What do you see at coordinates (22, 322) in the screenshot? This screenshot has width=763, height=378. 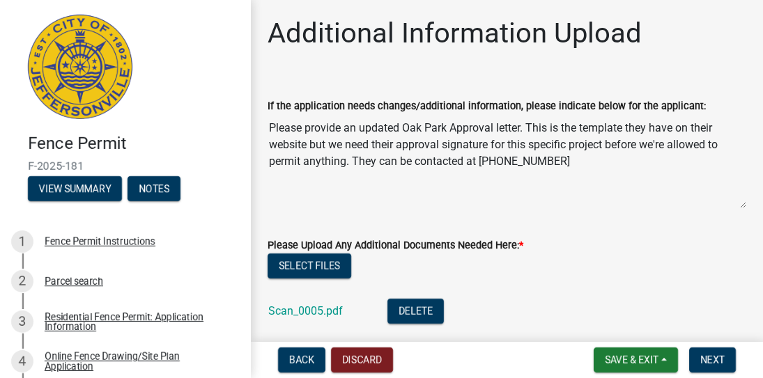 I see `div: 3` at bounding box center [22, 322].